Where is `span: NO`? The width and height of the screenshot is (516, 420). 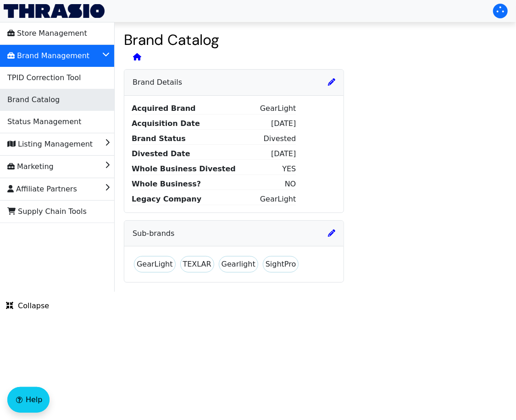
span: NO is located at coordinates (290, 184).